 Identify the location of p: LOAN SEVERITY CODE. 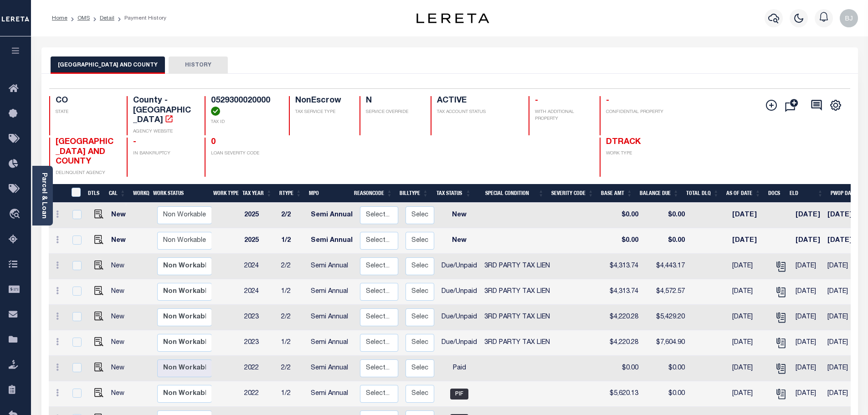
(244, 154).